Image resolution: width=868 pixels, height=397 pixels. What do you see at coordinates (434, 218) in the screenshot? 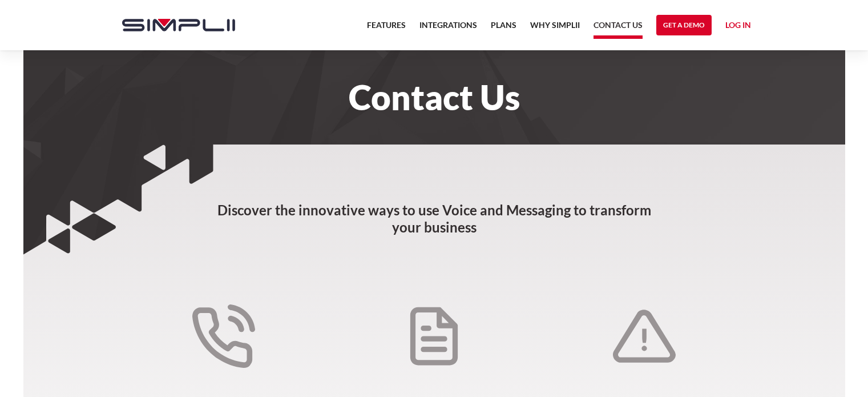
I see `strong: Discover the innovative ways to use Voice and Messaging to transform your business` at bounding box center [434, 218].